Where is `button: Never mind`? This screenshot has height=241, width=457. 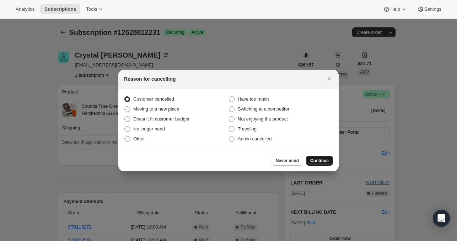 button: Never mind is located at coordinates (287, 161).